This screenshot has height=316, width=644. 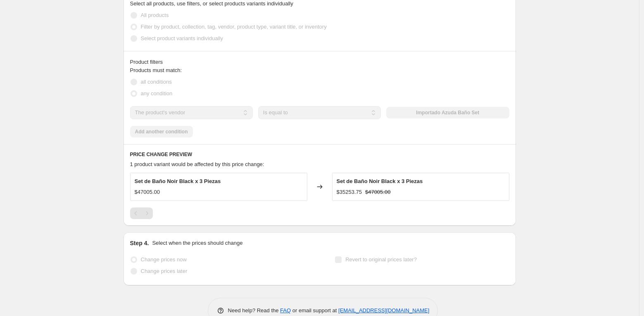 What do you see at coordinates (164, 271) in the screenshot?
I see `span: Change prices later` at bounding box center [164, 271].